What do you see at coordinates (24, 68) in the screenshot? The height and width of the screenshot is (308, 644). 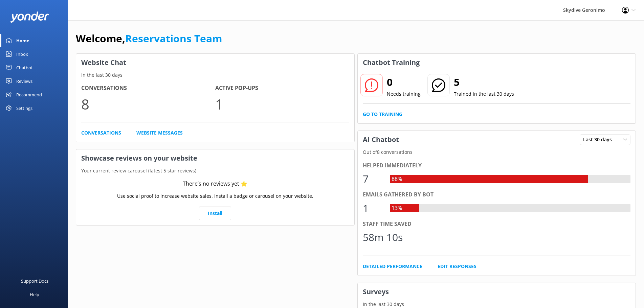 I see `div: Chatbot` at bounding box center [24, 68].